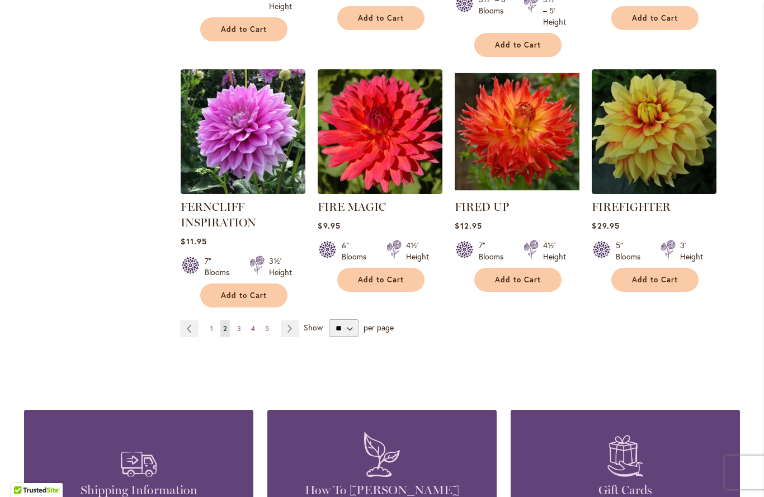 Image resolution: width=764 pixels, height=497 pixels. I want to click on span: 1, so click(211, 328).